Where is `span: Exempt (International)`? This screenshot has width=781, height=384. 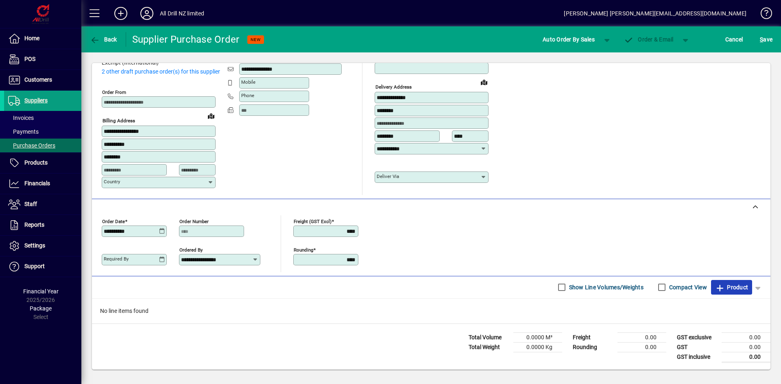
span: Exempt (International) is located at coordinates (130, 63).